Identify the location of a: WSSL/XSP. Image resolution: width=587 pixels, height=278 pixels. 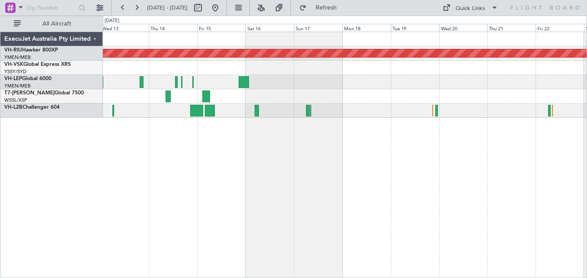
(16, 100).